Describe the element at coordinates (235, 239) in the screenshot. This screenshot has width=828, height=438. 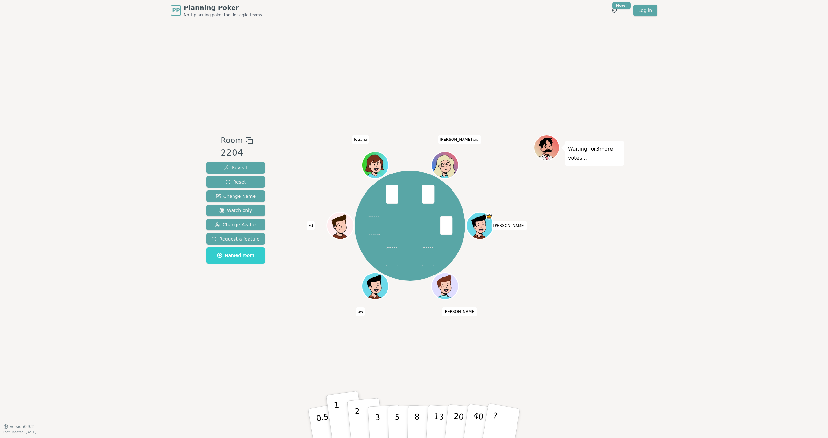
I see `button: Request a feature` at that location.